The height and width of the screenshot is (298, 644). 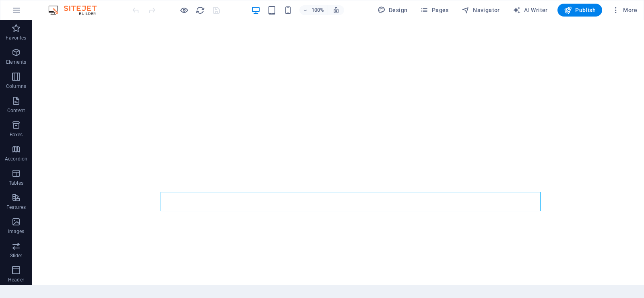 What do you see at coordinates (579, 10) in the screenshot?
I see `span: Publish` at bounding box center [579, 10].